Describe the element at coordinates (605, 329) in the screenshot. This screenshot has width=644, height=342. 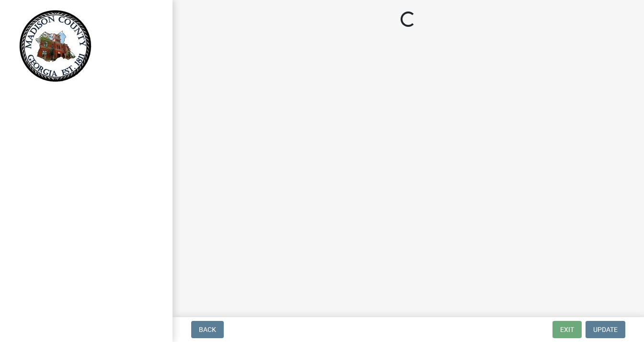
I see `span: Update` at that location.